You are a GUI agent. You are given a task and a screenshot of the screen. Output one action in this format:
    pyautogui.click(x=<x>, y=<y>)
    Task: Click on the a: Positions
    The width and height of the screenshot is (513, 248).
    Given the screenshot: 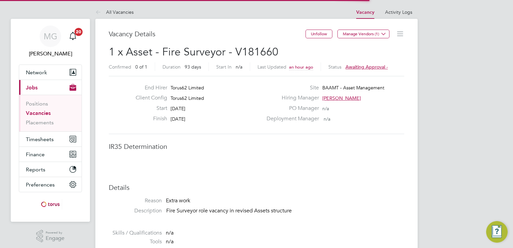 What is the action you would take?
    pyautogui.click(x=37, y=103)
    